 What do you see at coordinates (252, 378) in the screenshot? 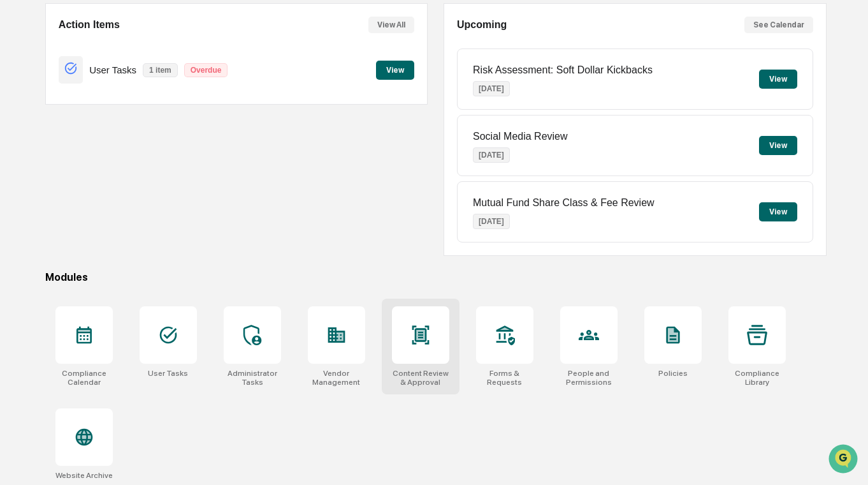
I see `div: Administrator Tasks` at bounding box center [252, 378].